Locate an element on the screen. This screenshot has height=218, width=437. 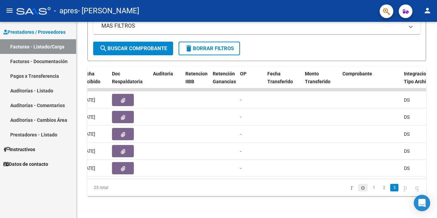
span: Fecha Transferido is located at coordinates (280, 77).